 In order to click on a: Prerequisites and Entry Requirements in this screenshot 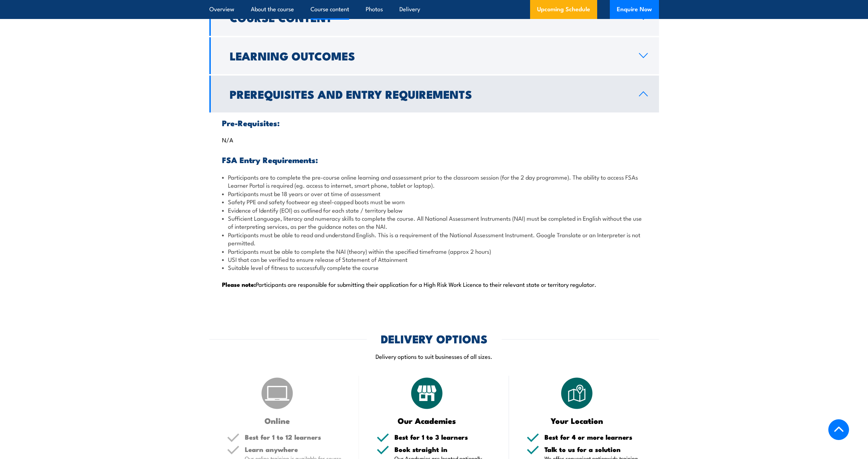, I will do `click(434, 94)`.